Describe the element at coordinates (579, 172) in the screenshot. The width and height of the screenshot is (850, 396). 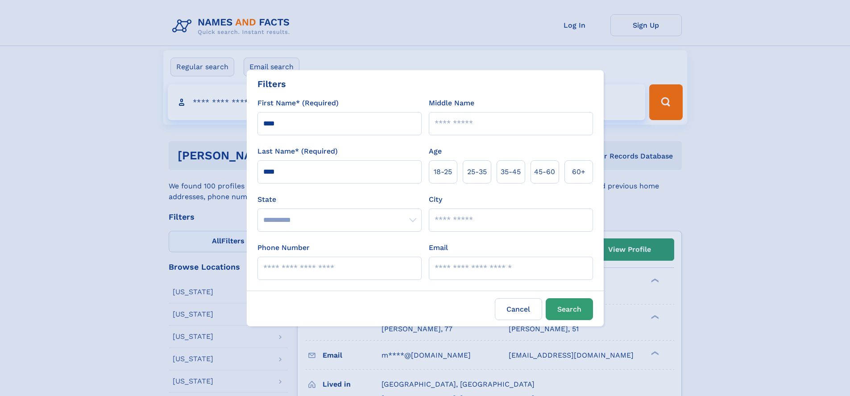
I see `span: 60+` at that location.